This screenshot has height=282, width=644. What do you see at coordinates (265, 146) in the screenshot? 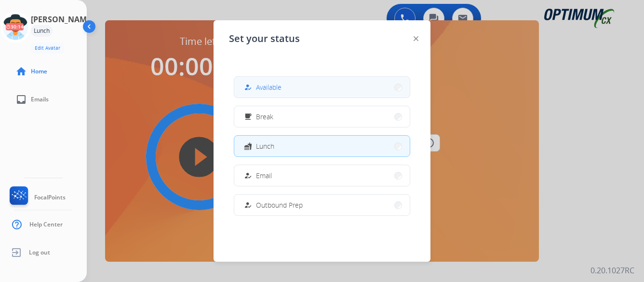
I see `span: Lunch` at bounding box center [265, 146].